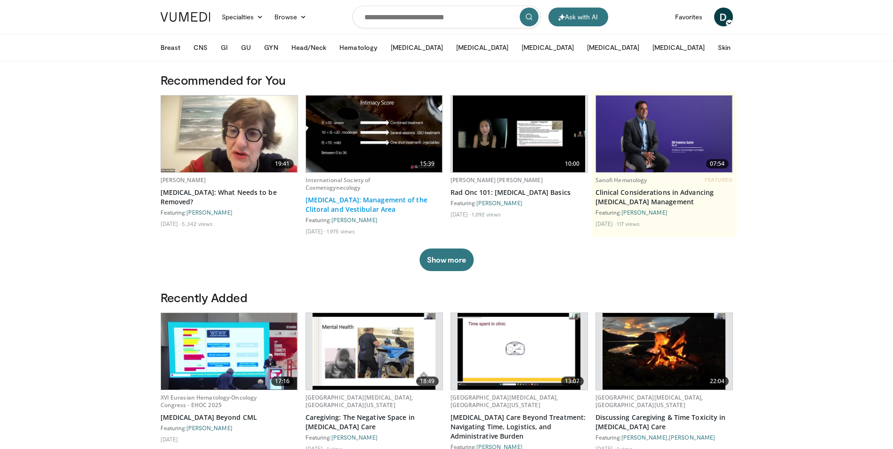  Describe the element at coordinates (229, 134) in the screenshot. I see `img: 4d0a4bbe-a17a-46ab-a4ad-f5554927e0d3.620x360_q85_upscale.jpg` at that location.